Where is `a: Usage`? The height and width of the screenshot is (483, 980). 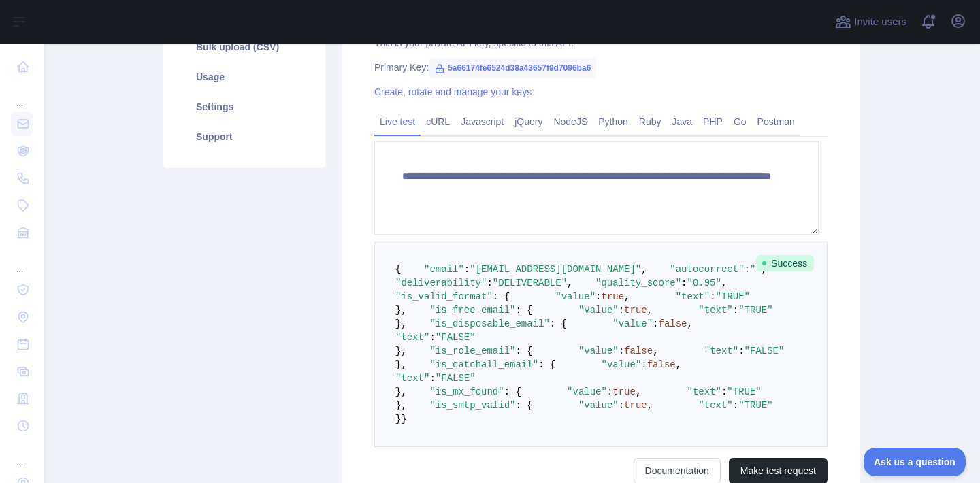 a: Usage is located at coordinates (244, 77).